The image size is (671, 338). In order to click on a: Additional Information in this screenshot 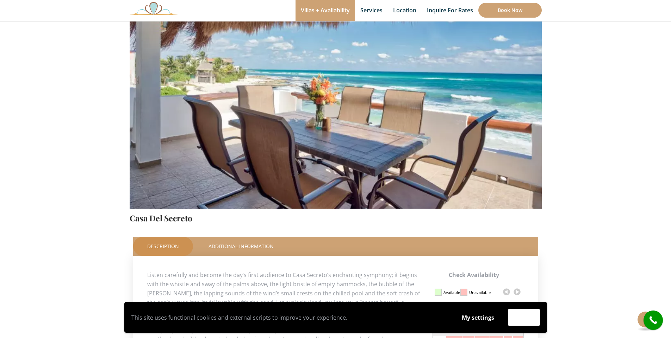, I will do `click(241, 246)`.